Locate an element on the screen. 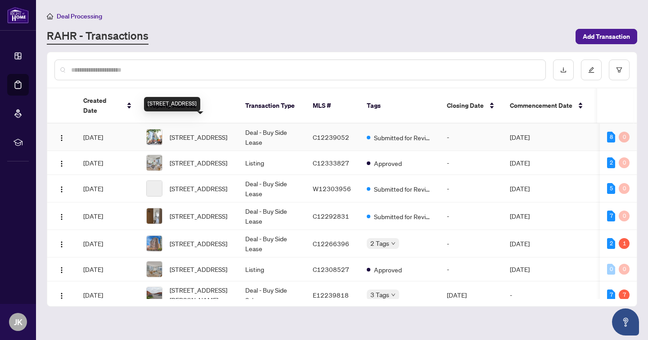  span: E12239818 is located at coordinates (331, 294).